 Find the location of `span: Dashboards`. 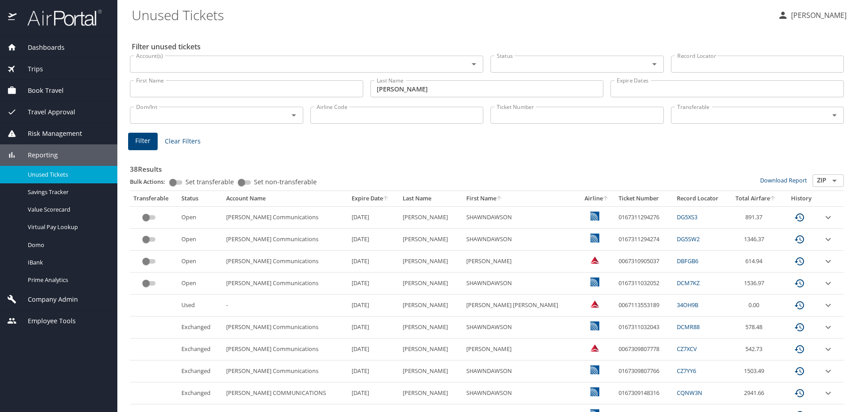

span: Dashboards is located at coordinates (40, 47).